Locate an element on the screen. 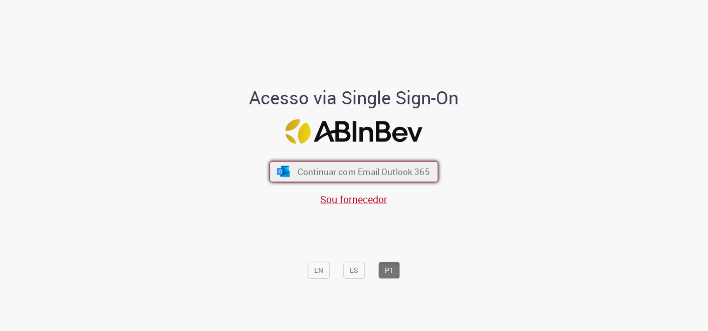 Image resolution: width=708 pixels, height=331 pixels. button: EN is located at coordinates (319, 270).